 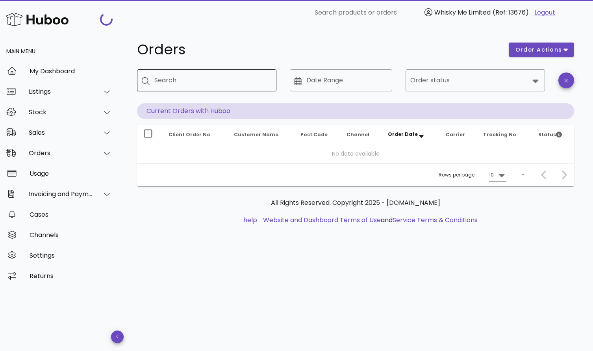 What do you see at coordinates (71, 71) in the screenshot?
I see `div: My Dashboard` at bounding box center [71, 71].